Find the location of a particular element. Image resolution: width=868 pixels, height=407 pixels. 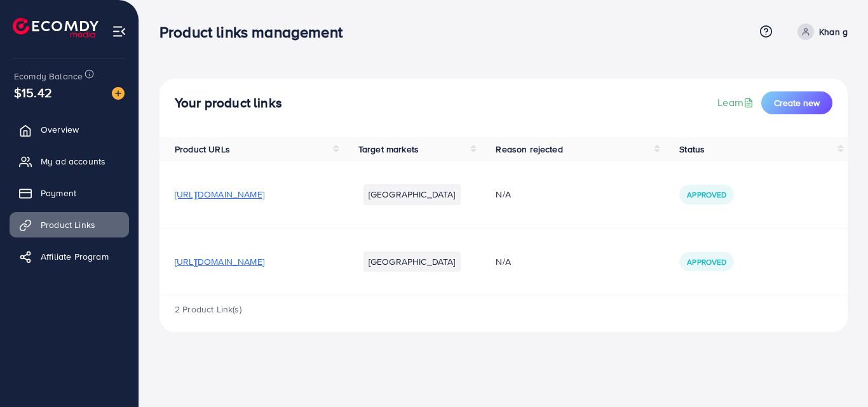

h3: Product links management is located at coordinates (256, 32).